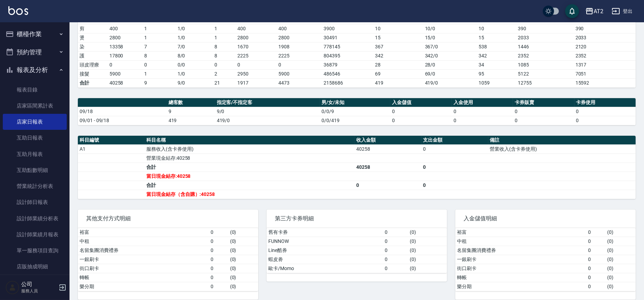 The image size is (644, 300). I want to click on td: 1 / 0, so click(194, 29).